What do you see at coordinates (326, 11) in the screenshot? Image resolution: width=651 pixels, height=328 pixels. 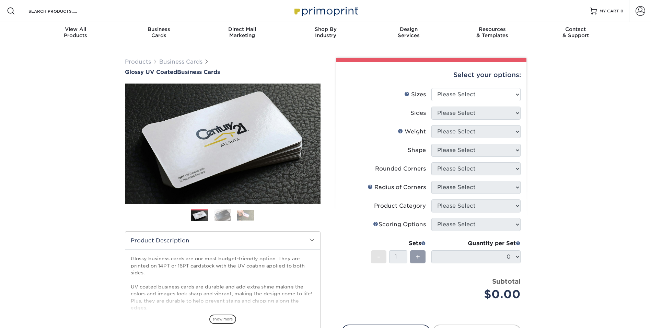 I see `img: Primoprint` at bounding box center [326, 11].